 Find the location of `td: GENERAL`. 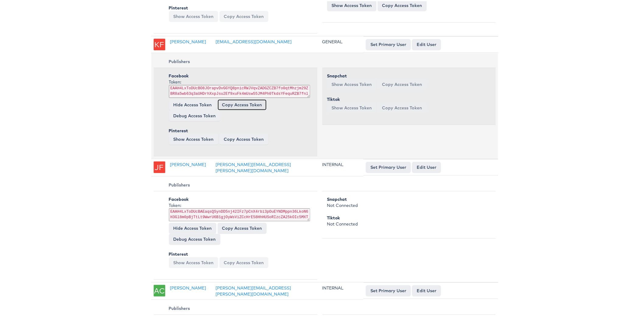

td: GENERAL is located at coordinates (342, 43).